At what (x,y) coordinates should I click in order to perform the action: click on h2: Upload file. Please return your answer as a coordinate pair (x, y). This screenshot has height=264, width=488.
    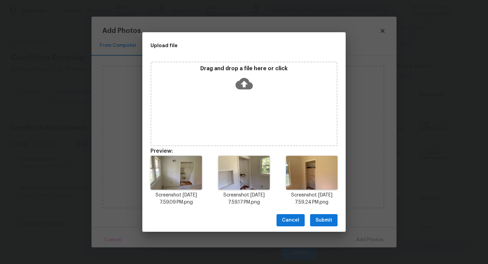
    Looking at the image, I should click on (229, 45).